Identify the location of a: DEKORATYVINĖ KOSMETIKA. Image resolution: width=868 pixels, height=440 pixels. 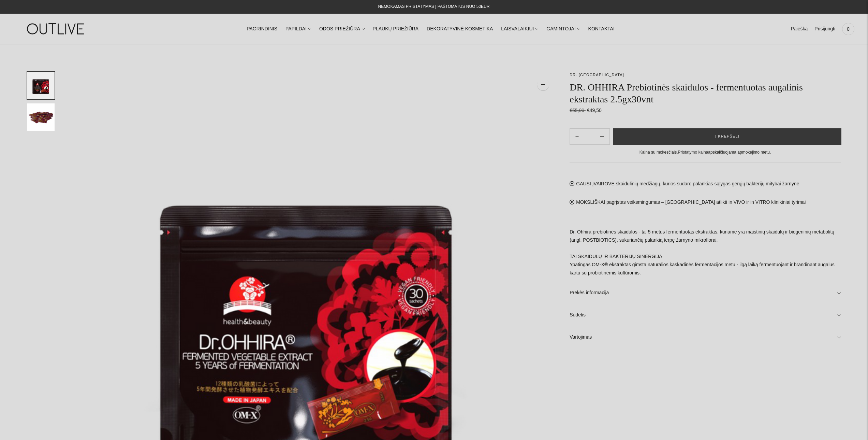
(460, 29).